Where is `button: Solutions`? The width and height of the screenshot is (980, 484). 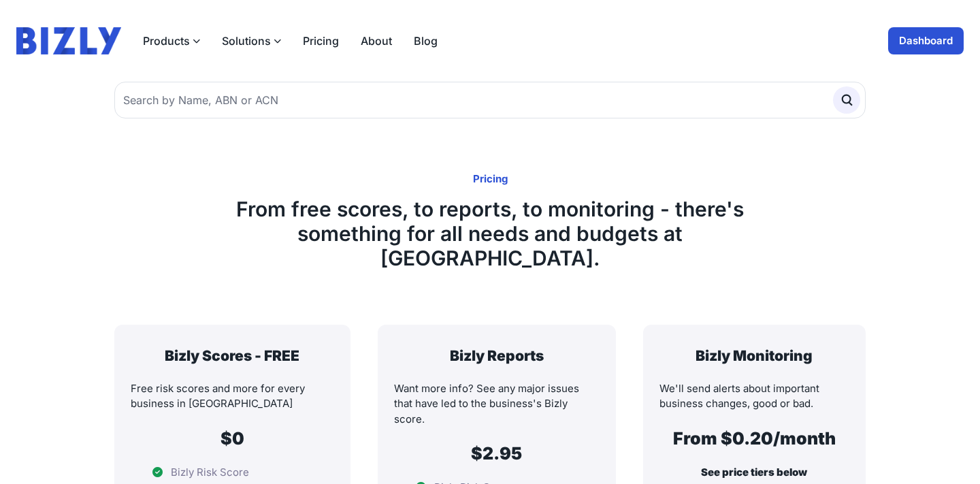
button: Solutions is located at coordinates (251, 41).